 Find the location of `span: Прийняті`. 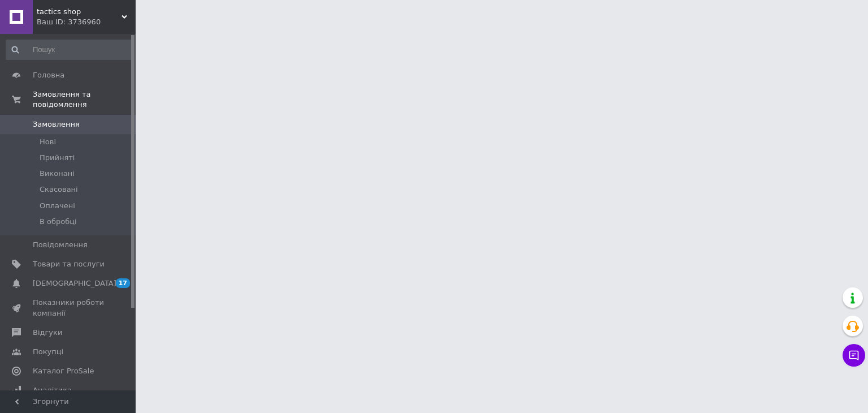

span: Прийняті is located at coordinates (57, 158).